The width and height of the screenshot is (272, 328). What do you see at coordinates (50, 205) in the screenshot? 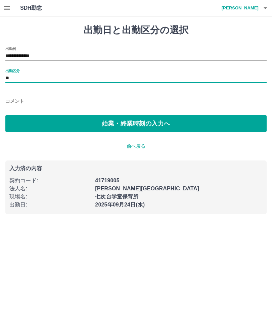
I see `p: 出勤日 :` at bounding box center [50, 205].